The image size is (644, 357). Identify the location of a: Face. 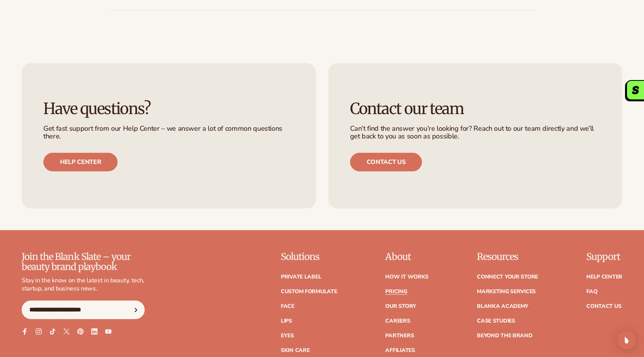
(287, 306).